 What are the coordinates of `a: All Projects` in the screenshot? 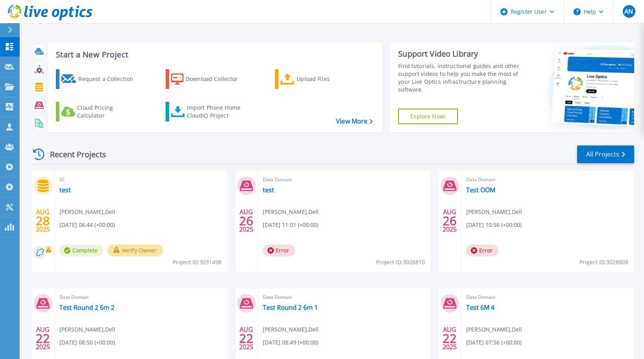 It's located at (606, 154).